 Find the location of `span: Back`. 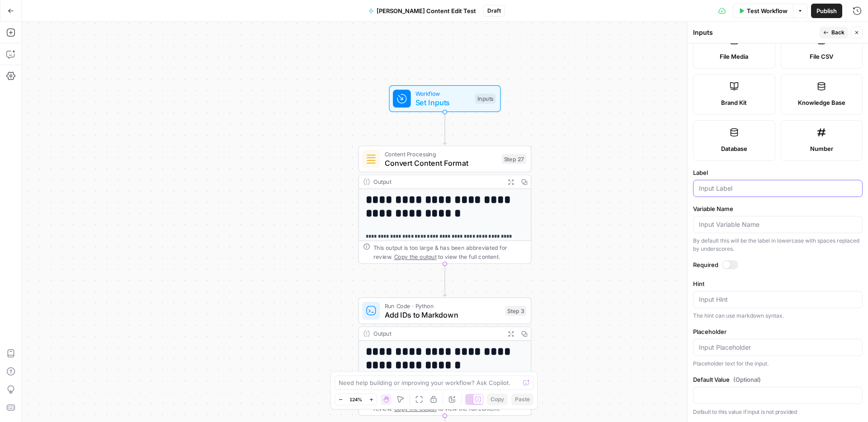

span: Back is located at coordinates (838, 33).